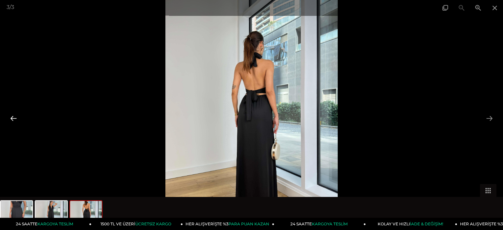 The image size is (503, 230). What do you see at coordinates (17, 213) in the screenshot?
I see `img: v-yaka-boyundan-baglamali-arsen-kadin---af56-.jpg` at bounding box center [17, 213].